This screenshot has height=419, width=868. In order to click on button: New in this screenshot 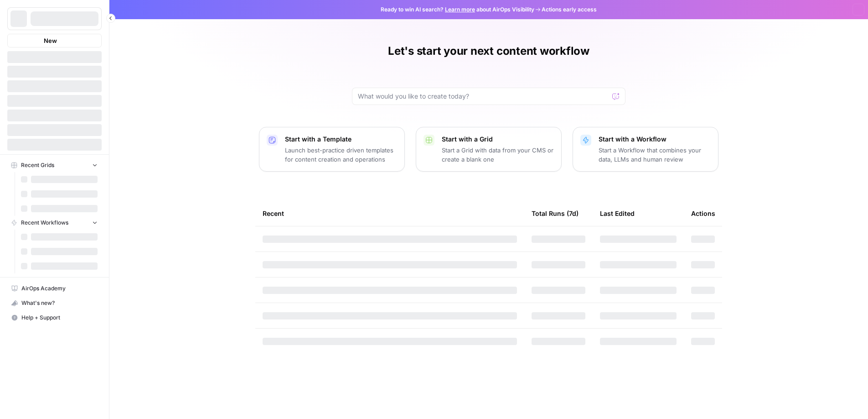, I will do `click(54, 41)`.